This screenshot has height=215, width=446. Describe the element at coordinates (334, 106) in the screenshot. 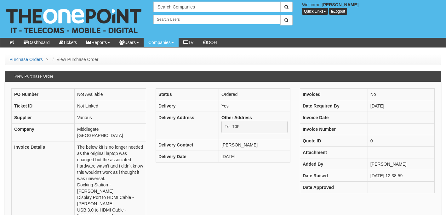

I see `th: Date Required By` at that location.